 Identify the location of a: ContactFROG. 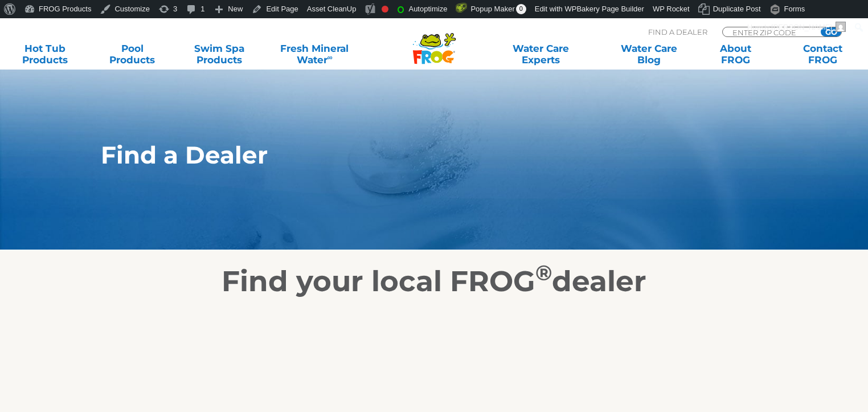
(822, 54).